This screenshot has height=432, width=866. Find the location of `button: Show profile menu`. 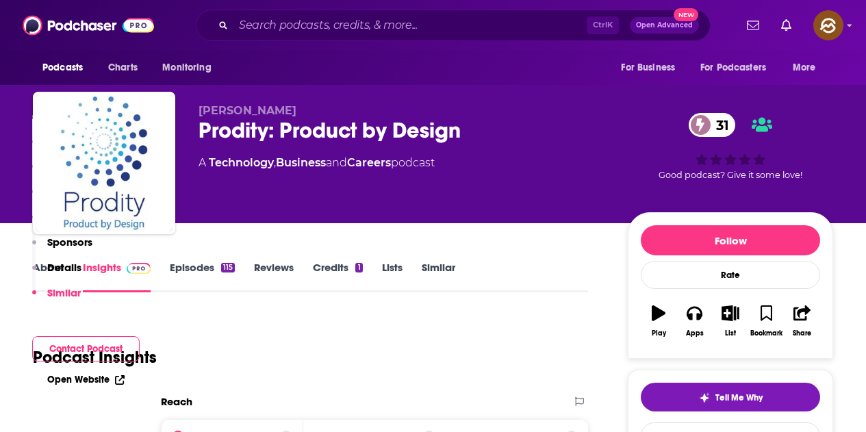

button: Show profile menu is located at coordinates (828, 25).